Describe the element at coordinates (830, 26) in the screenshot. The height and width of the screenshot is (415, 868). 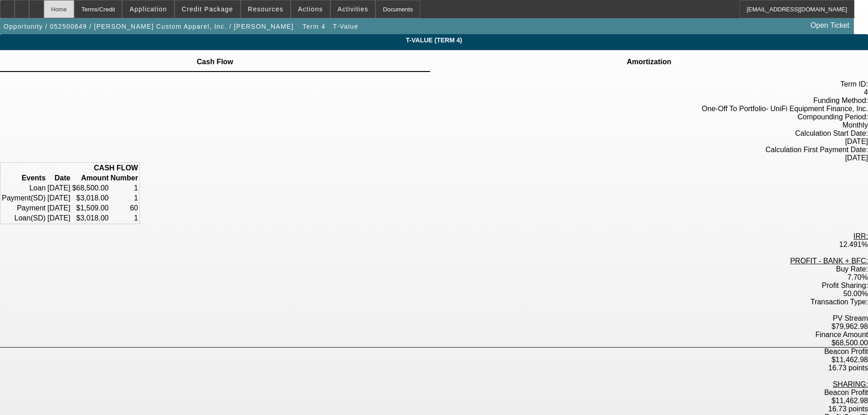
I see `a: Open Ticket` at that location.